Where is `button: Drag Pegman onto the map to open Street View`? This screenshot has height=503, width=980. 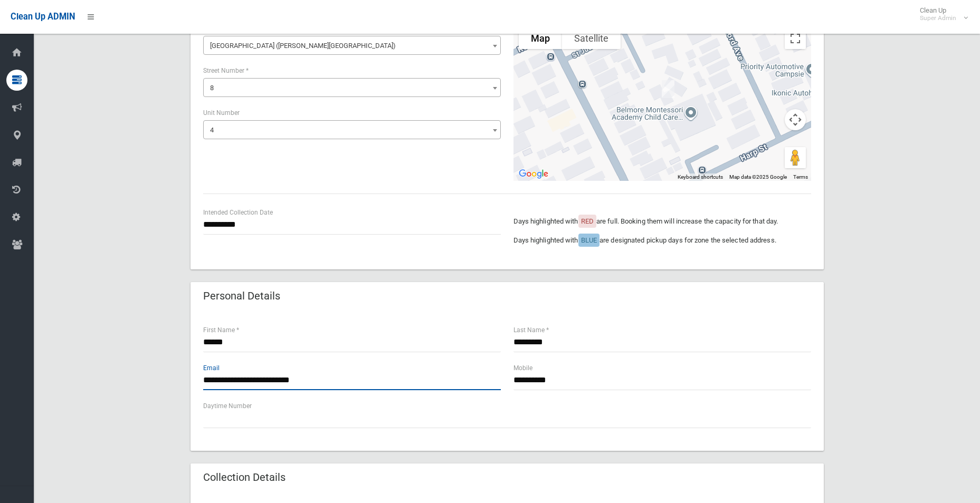 button: Drag Pegman onto the map to open Street View is located at coordinates (795, 158).